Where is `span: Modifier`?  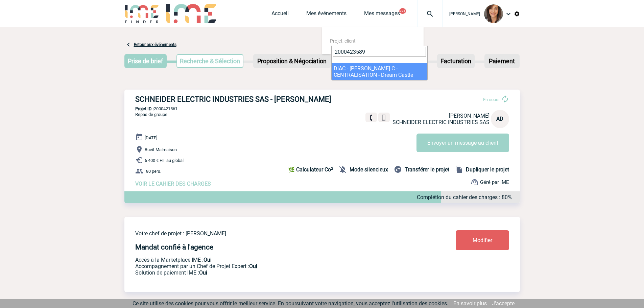 span: Modifier is located at coordinates (482, 240).